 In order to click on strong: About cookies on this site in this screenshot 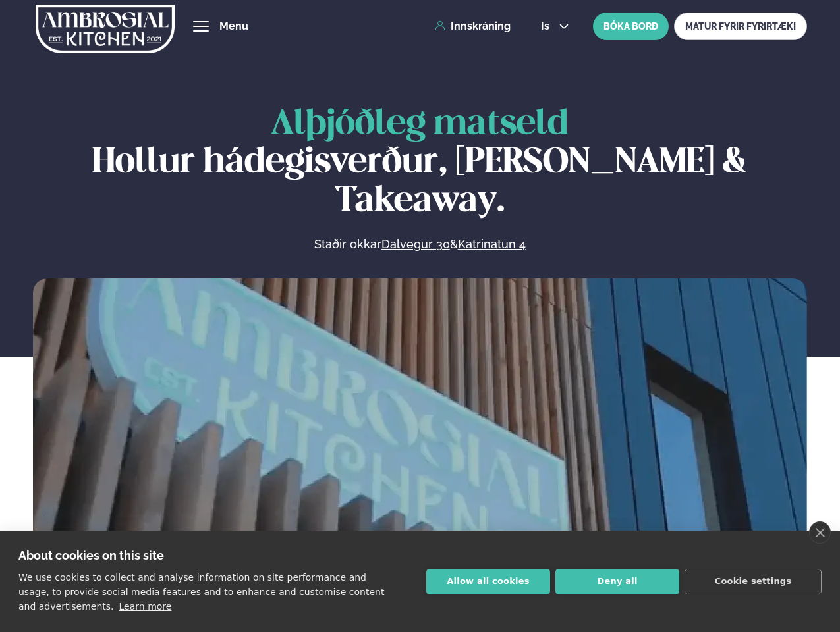, I will do `click(91, 555)`.